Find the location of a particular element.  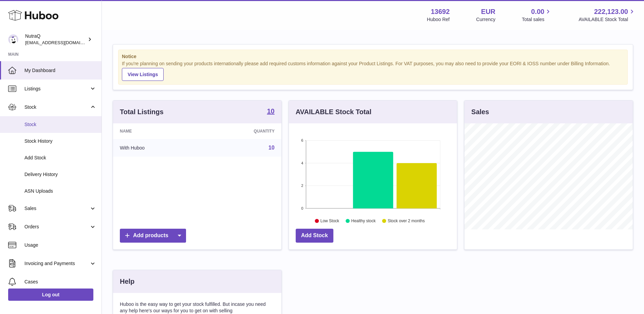

span: AVAILABLE Stock Total is located at coordinates (607, 19).